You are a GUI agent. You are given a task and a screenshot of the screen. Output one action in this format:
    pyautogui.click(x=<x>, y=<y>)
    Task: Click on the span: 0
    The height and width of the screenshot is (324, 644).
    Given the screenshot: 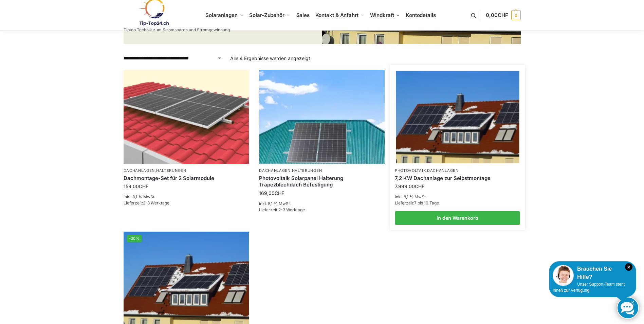 What is the action you would take?
    pyautogui.click(x=516, y=16)
    